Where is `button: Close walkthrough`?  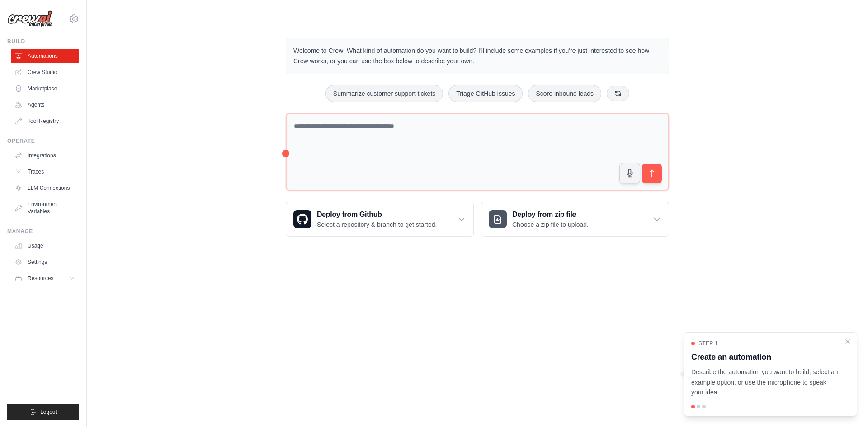 button: Close walkthrough is located at coordinates (848, 342).